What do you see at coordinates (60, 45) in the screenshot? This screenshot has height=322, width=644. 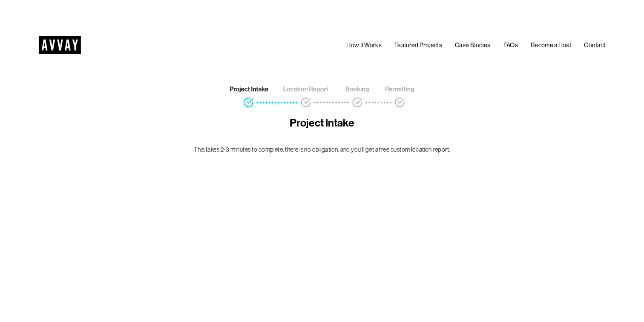 I see `img: AVVAY - The First Nationwide Location Scouting Co.` at bounding box center [60, 45].